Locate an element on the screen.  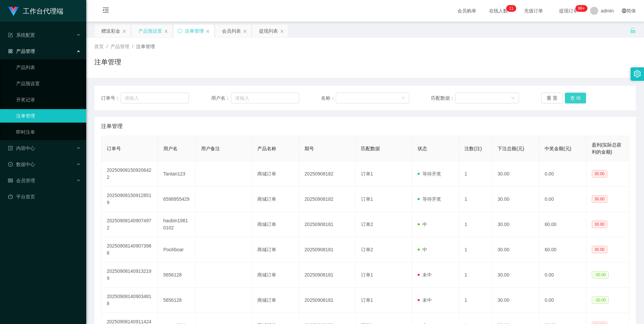
i: 图标: profile is located at coordinates (10, 148).